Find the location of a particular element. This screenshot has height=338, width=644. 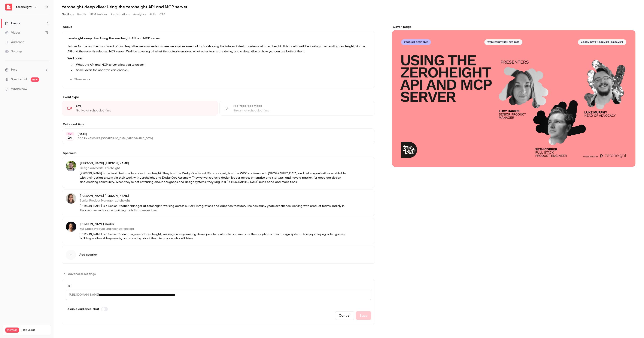

img: Luke Murphy is located at coordinates (71, 166).